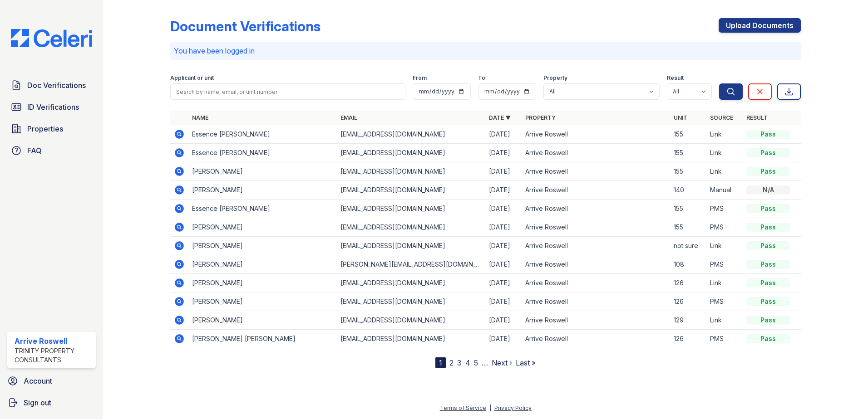 This screenshot has height=419, width=868. I want to click on div: Document Verifications, so click(245, 27).